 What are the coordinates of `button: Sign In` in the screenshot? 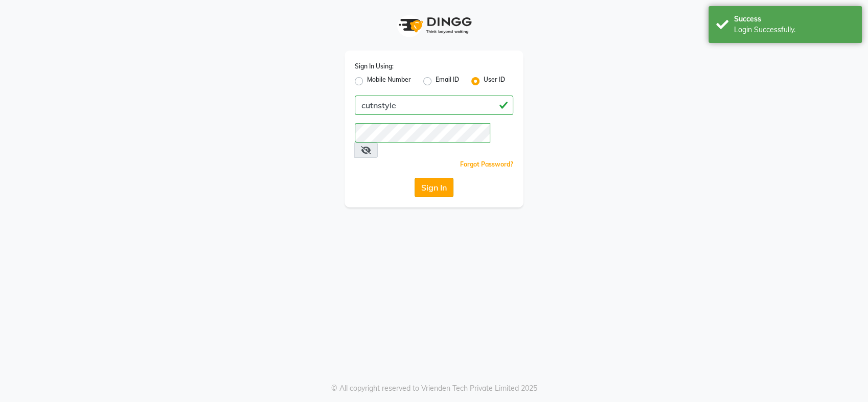 It's located at (434, 187).